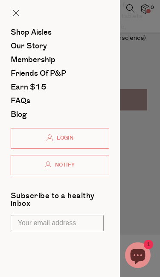 The image size is (160, 277). What do you see at coordinates (60, 115) in the screenshot?
I see `a: Blog` at bounding box center [60, 115].